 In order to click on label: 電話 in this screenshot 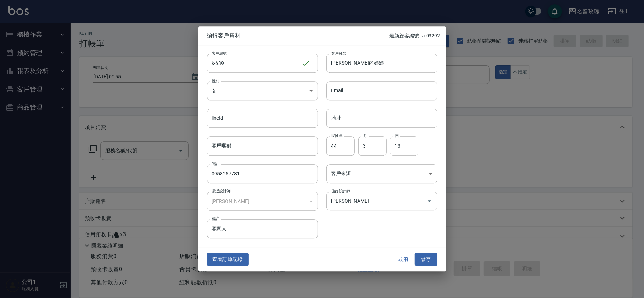, I will do `click(215, 163)`.